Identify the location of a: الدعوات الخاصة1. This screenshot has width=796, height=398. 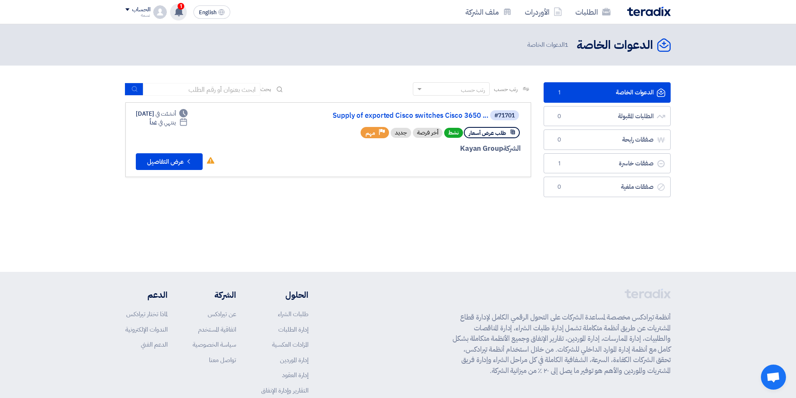
(607, 92).